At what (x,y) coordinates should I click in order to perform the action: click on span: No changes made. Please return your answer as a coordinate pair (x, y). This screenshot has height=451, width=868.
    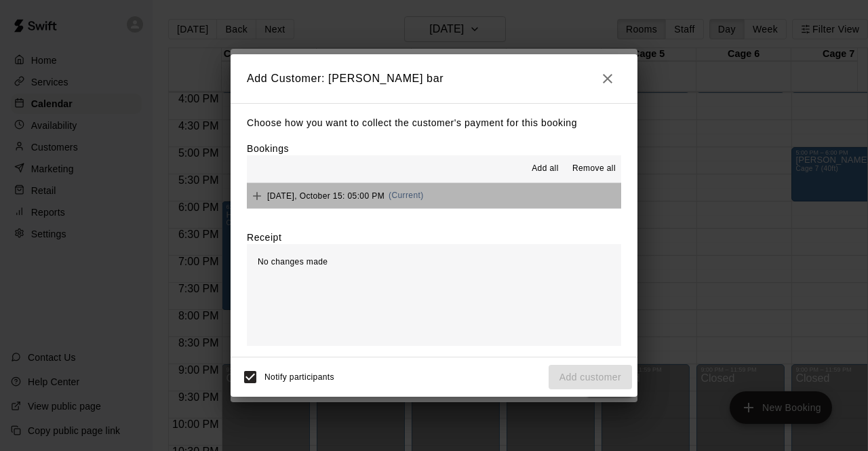
    Looking at the image, I should click on (292, 262).